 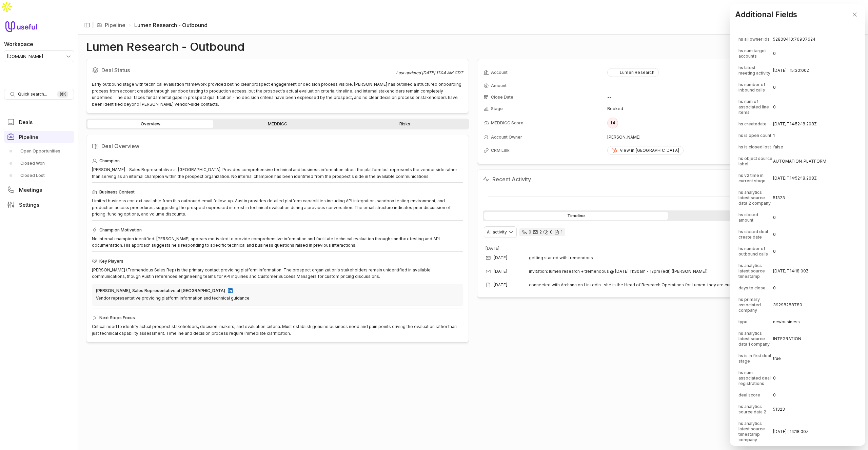 What do you see at coordinates (752, 288) in the screenshot?
I see `span: days to close` at bounding box center [752, 288].